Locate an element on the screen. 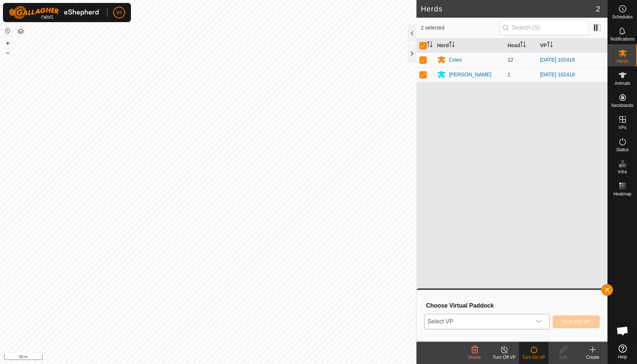 Image resolution: width=637 pixels, height=364 pixels. button: Turn On VP is located at coordinates (576, 321).